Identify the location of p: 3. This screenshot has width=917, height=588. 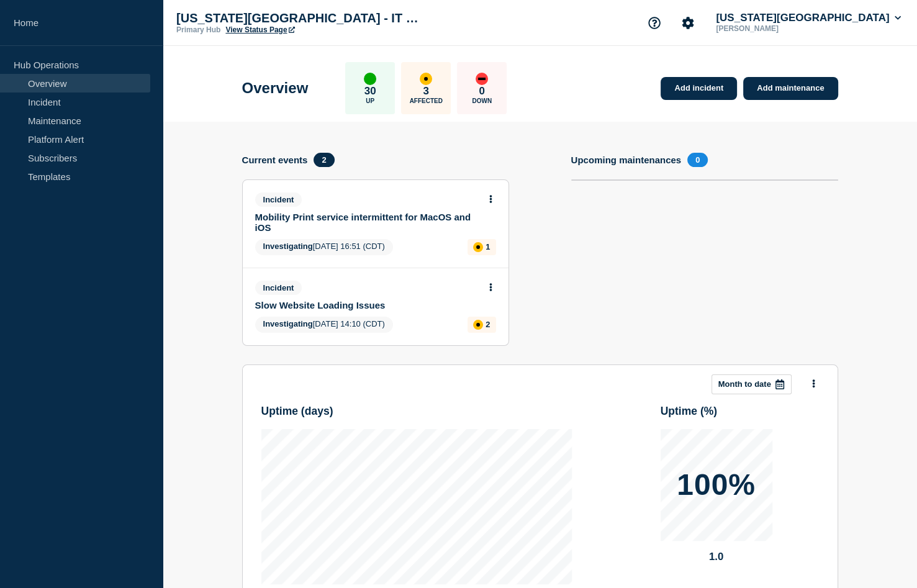
(426, 92).